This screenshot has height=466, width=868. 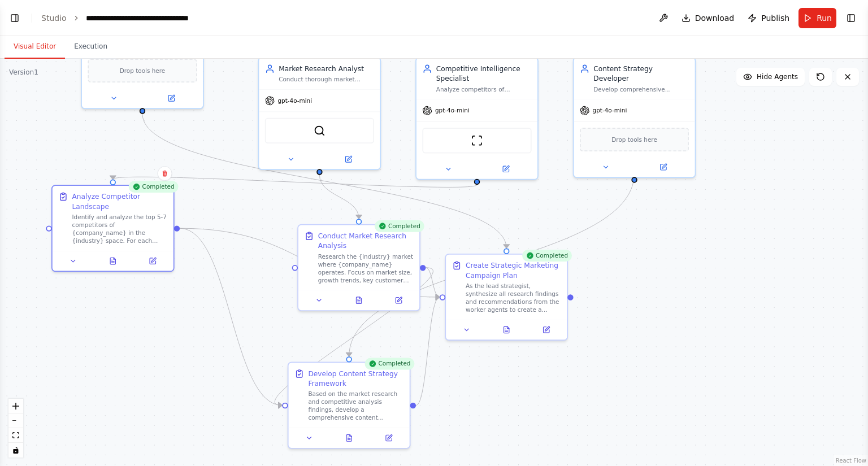 What do you see at coordinates (16, 421) in the screenshot?
I see `button: zoom out` at bounding box center [16, 421].